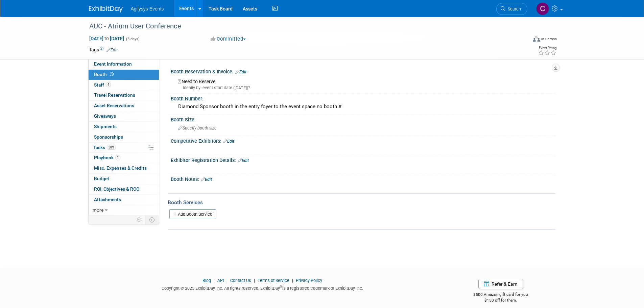  What do you see at coordinates (108, 84) in the screenshot?
I see `span: 4` at bounding box center [108, 84].